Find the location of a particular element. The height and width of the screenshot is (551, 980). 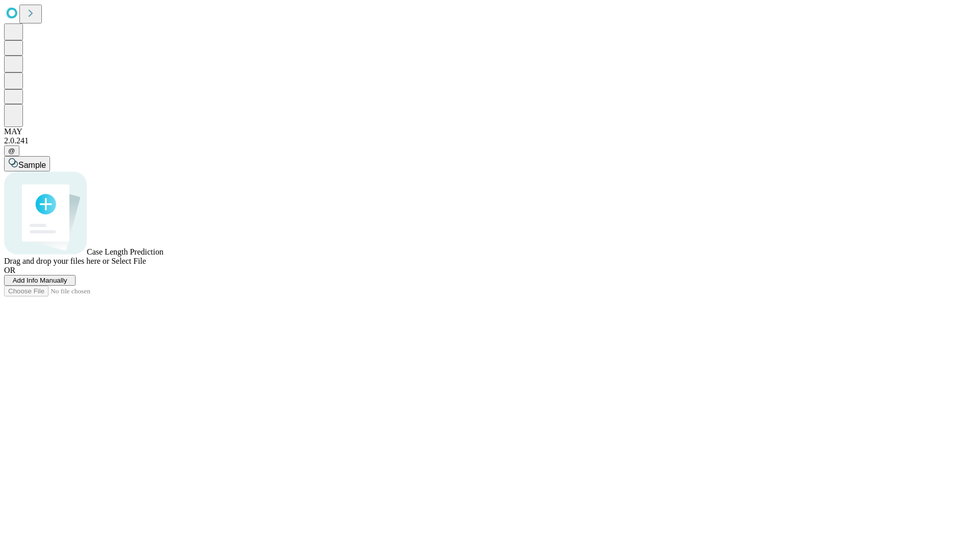

span: Select File is located at coordinates (129, 260).